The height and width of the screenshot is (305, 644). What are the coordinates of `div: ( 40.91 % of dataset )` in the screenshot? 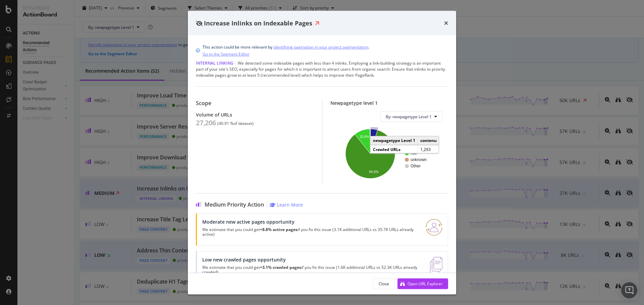 It's located at (235, 124).